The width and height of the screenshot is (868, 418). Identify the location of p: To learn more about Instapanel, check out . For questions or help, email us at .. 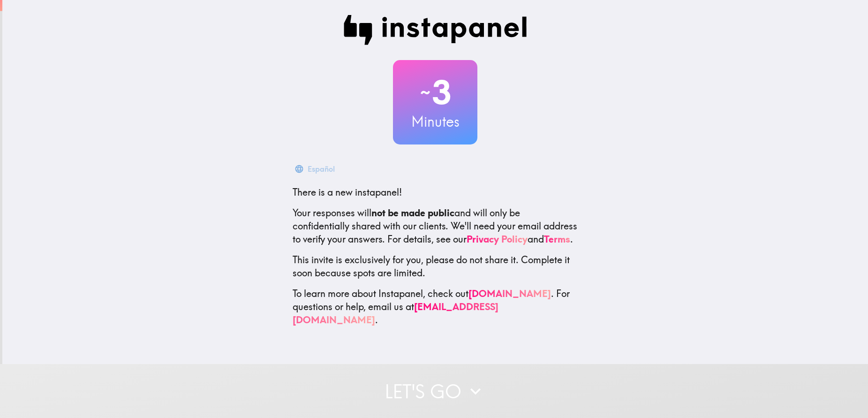
(435, 307).